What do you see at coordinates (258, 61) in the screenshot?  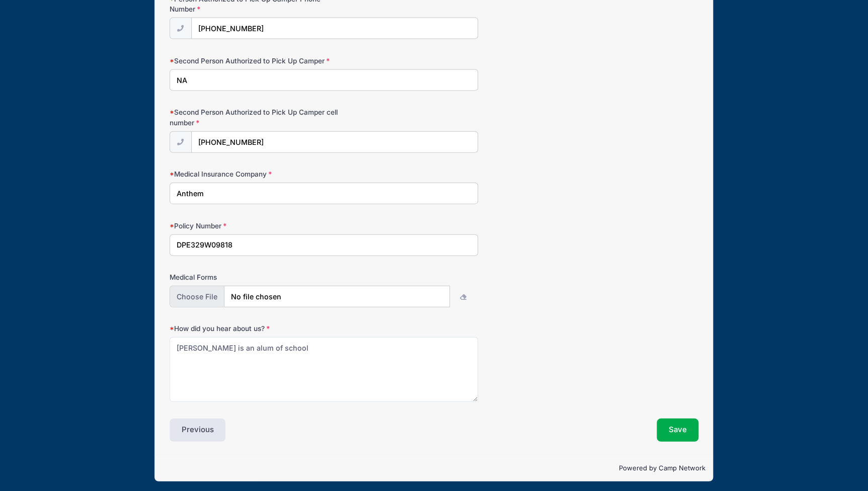 I see `label: Second Person Authorized to Pick Up Camper` at bounding box center [258, 61].